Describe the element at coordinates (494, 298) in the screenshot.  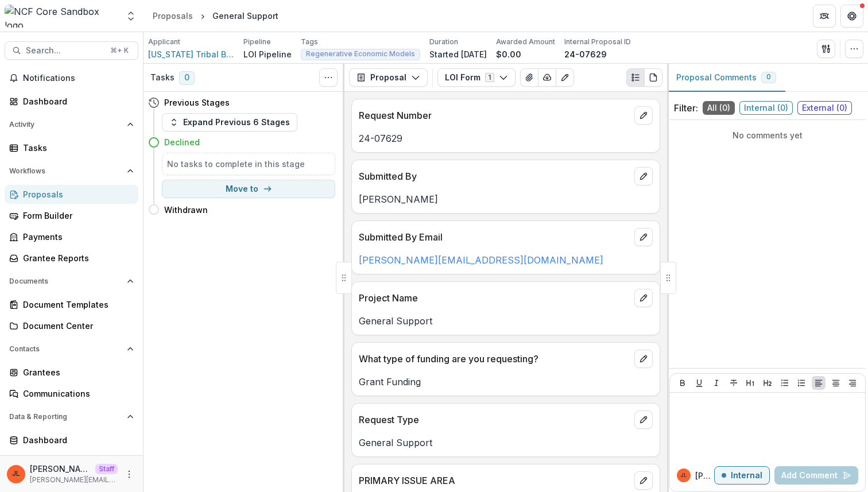
I see `p: Project Name` at that location.